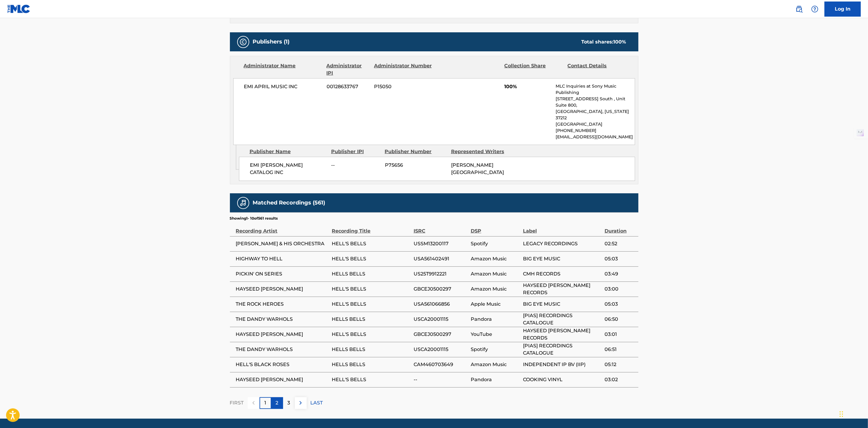  Describe the element at coordinates (620, 227) in the screenshot. I see `div: Duration` at that location.